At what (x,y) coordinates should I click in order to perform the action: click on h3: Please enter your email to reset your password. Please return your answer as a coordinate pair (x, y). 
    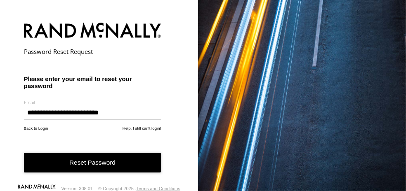
    Looking at the image, I should click on (92, 82).